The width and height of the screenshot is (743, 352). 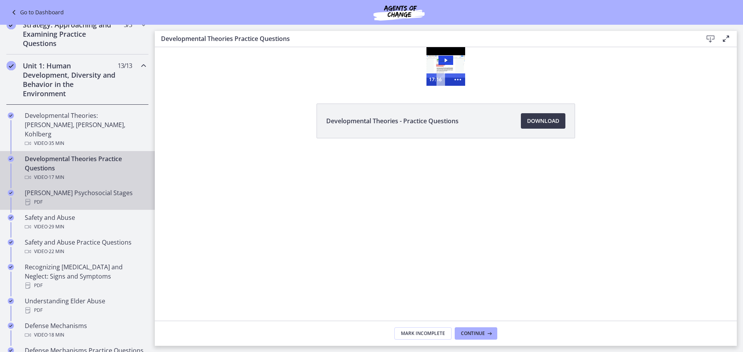 I want to click on div: Developmental Theories Practice Questions, so click(x=85, y=168).